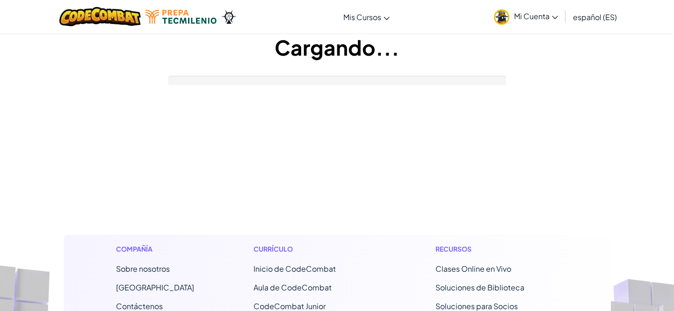 This screenshot has height=311, width=674. I want to click on a: CodeCombat Junior, so click(289, 306).